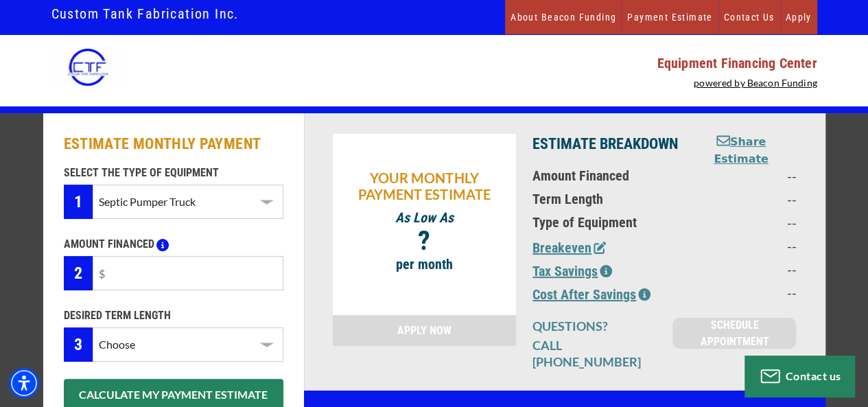 This screenshot has width=868, height=407. I want to click on p: ESTIMATE BREAKDOWN, so click(606, 144).